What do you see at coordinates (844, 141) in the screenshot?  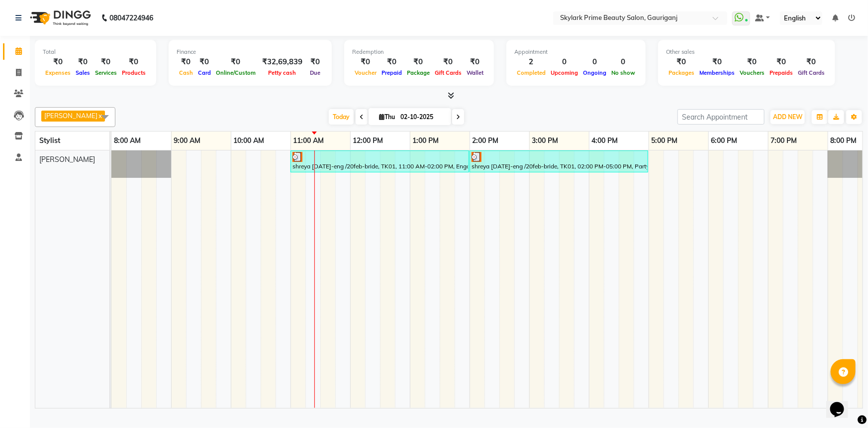 I see `a: 8:00 PM` at bounding box center [844, 141].